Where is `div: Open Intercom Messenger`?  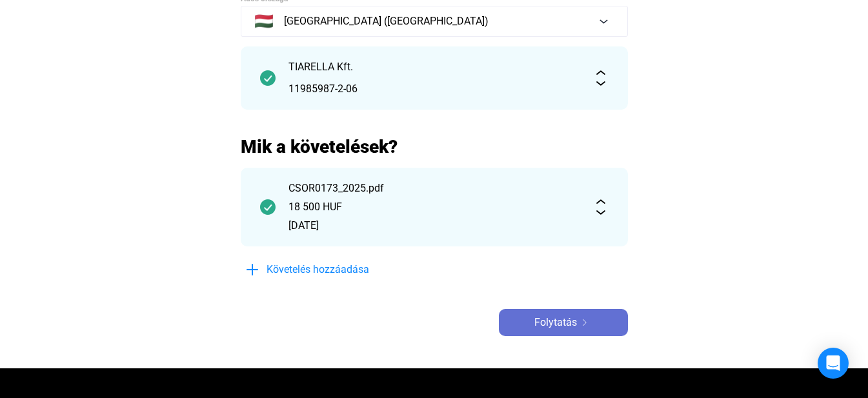
div: Open Intercom Messenger is located at coordinates (833, 363).